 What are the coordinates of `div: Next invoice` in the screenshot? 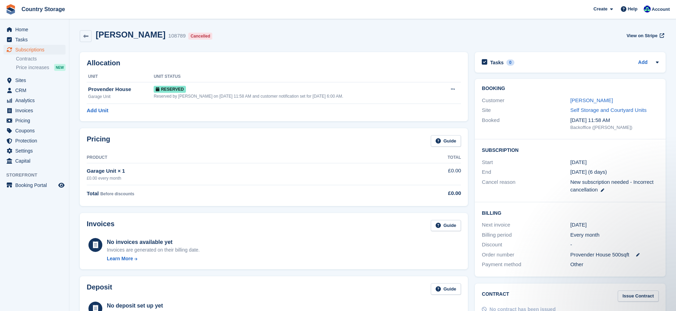 It's located at (526, 225).